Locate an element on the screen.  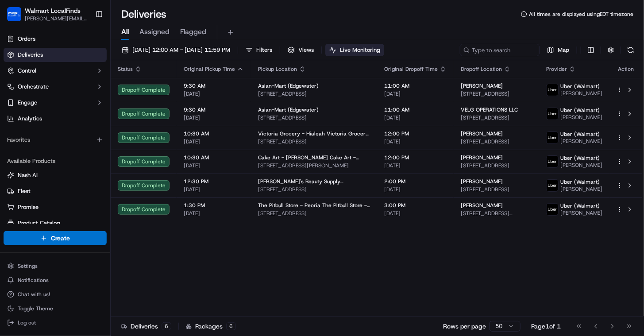
span: VELG OPERATIONS LLC is located at coordinates (489, 110).